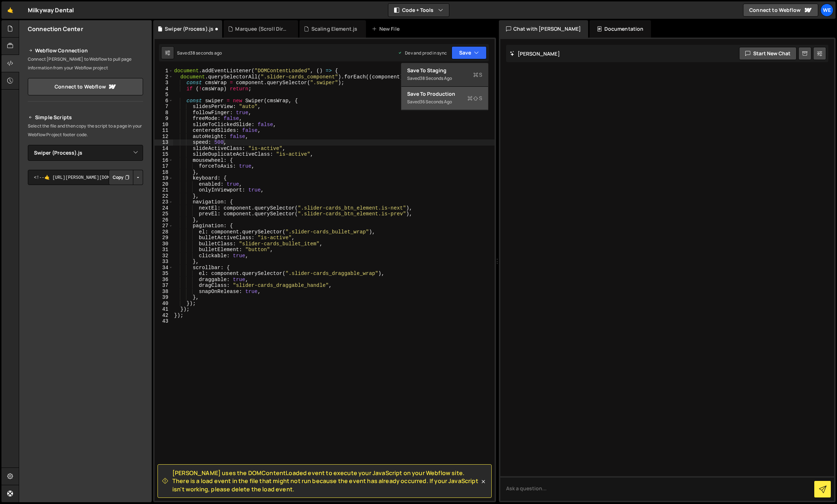  I want to click on div: 37, so click(163, 286).